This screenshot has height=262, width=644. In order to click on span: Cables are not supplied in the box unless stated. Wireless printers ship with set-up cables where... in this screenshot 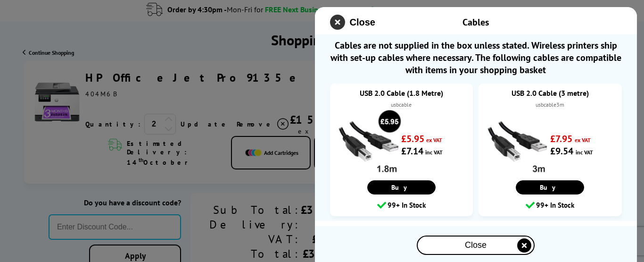, I will do `click(475, 58)`.